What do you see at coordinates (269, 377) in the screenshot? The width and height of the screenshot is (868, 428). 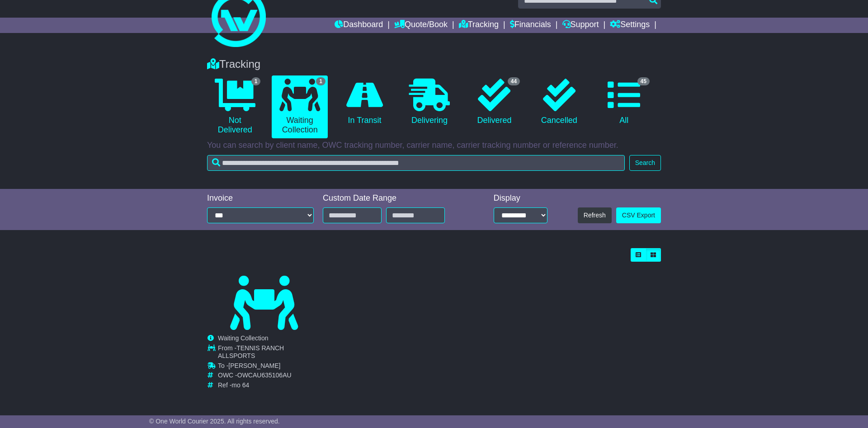 I see `td: OWC -` at bounding box center [269, 377].